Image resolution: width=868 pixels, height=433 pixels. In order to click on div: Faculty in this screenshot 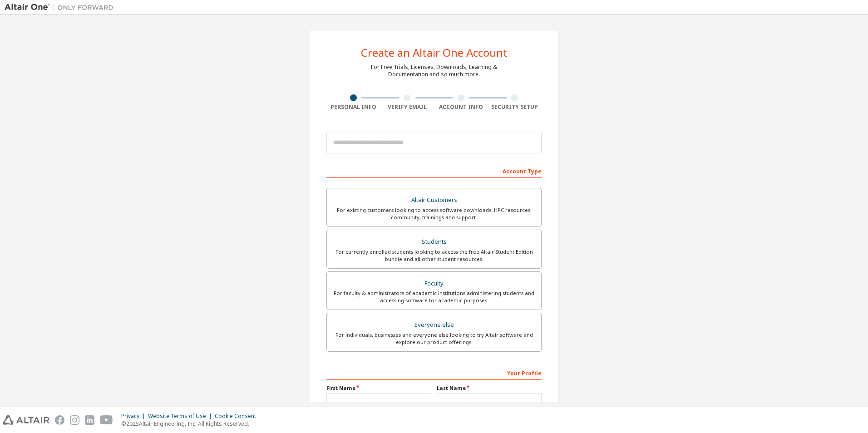, I will do `click(434, 283)`.